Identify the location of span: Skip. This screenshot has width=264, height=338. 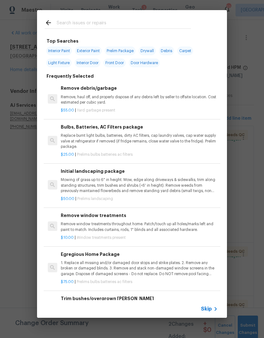
(206, 309).